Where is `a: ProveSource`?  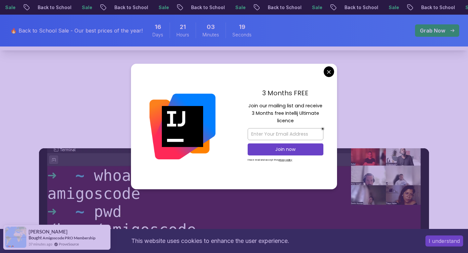
a: ProveSource is located at coordinates (69, 244).